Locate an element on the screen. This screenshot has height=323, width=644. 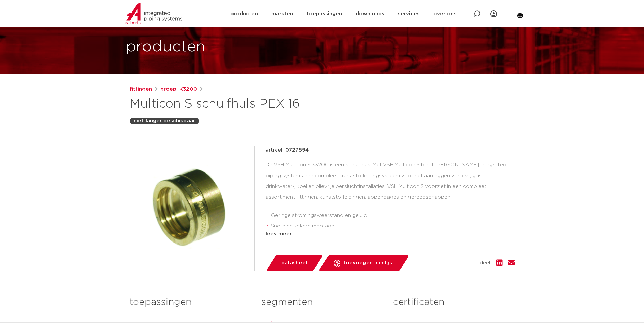
span: toevoegen aan lijst is located at coordinates (368, 263).